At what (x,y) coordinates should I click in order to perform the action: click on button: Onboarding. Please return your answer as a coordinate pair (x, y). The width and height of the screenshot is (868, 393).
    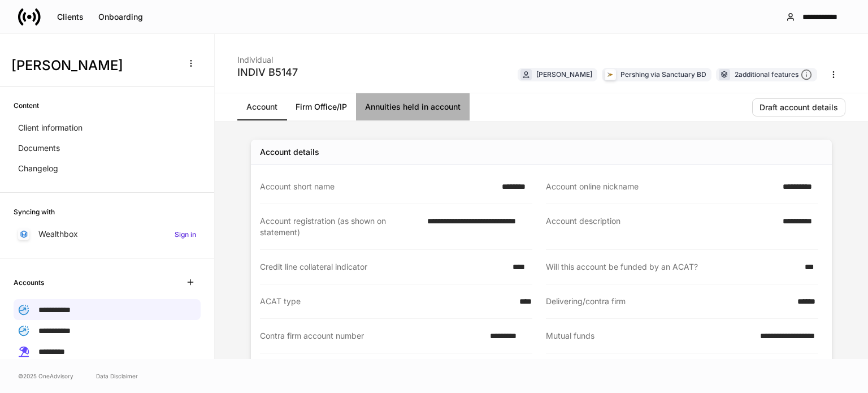
    Looking at the image, I should click on (121, 17).